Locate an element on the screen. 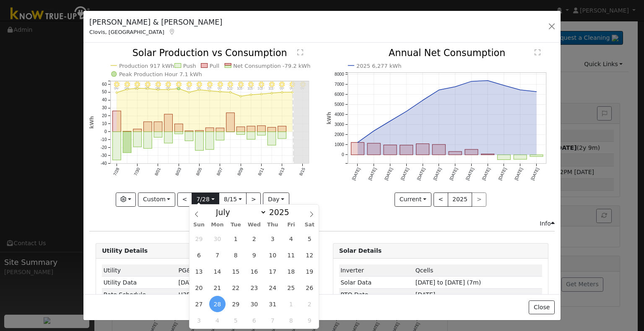 The height and width of the screenshot is (331, 644). span: July 27, 2025 is located at coordinates (199, 304).